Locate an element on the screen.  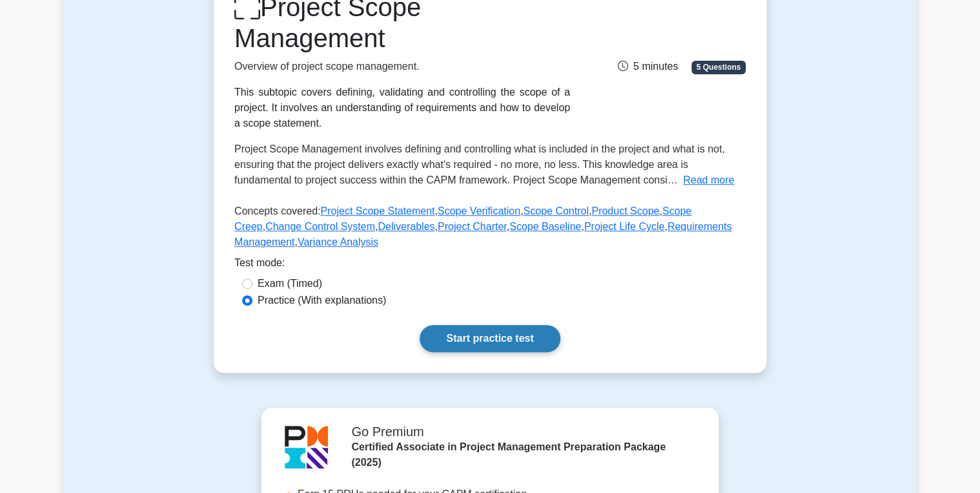
button: Read more is located at coordinates (708, 181).